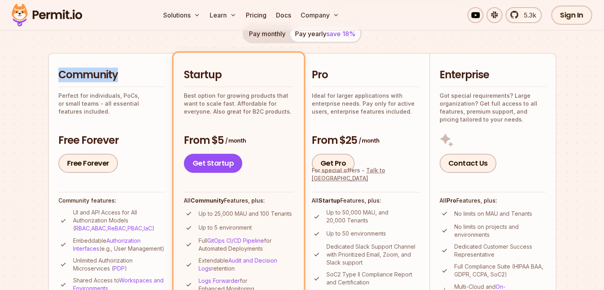  Describe the element at coordinates (219, 280) in the screenshot. I see `a: Logs Forwarder` at that location.